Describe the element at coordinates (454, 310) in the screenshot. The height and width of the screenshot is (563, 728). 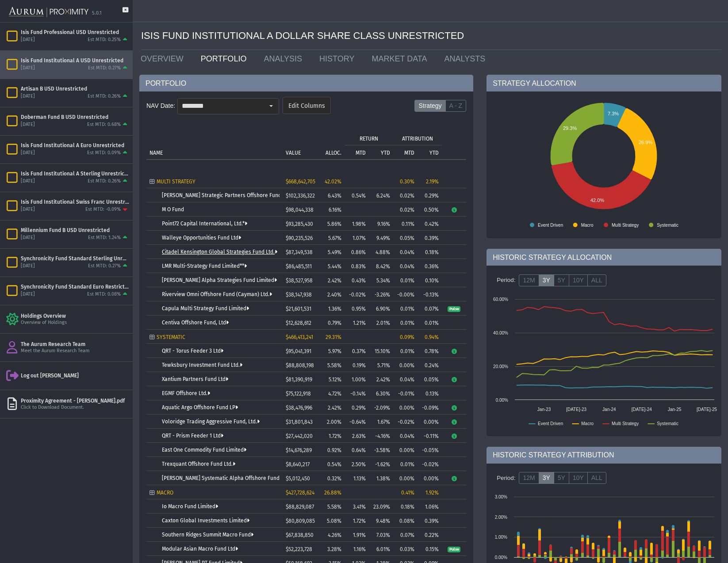
I see `span: Pulse` at that location.